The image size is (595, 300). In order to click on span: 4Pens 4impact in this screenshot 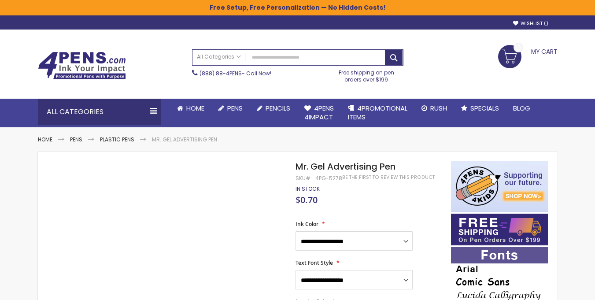, I will do `click(319, 112)`.